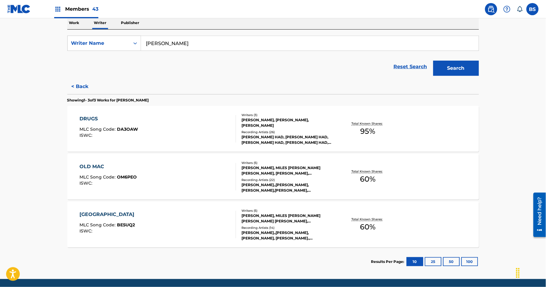  Describe the element at coordinates (130, 23) in the screenshot. I see `p: Publisher` at that location.